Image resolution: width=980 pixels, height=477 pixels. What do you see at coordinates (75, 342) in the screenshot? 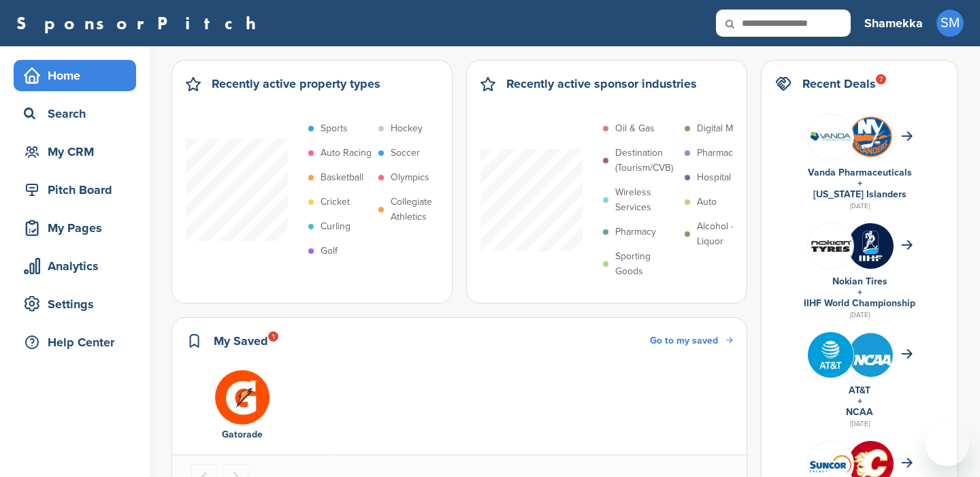
I see `a: Help Center` at bounding box center [75, 342].